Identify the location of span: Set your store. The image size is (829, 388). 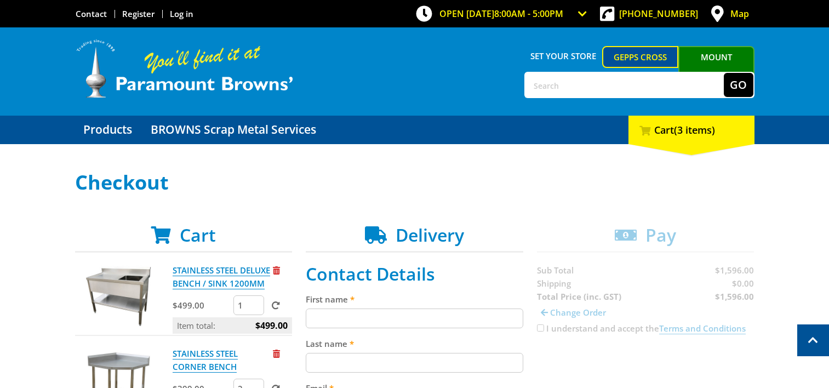
(563, 56).